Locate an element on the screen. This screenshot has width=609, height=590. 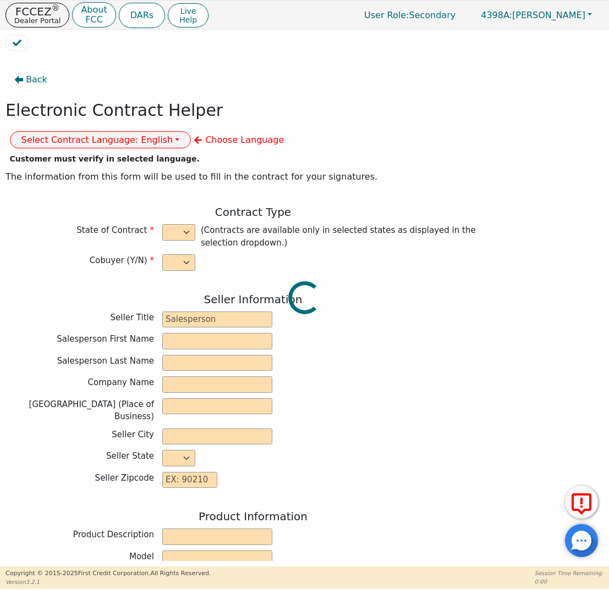
a: User Role:Secondary is located at coordinates (410, 15).